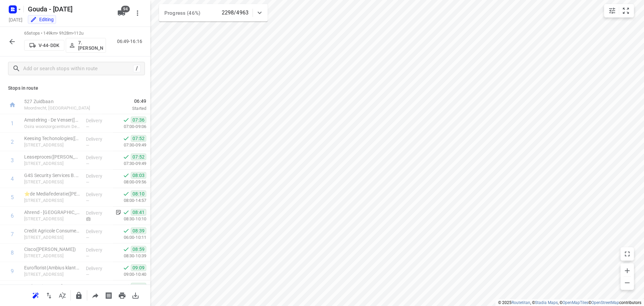  Describe the element at coordinates (52, 237) in the screenshot. I see `p: Laarderhoogtweg 25, Amsterdam` at that location.